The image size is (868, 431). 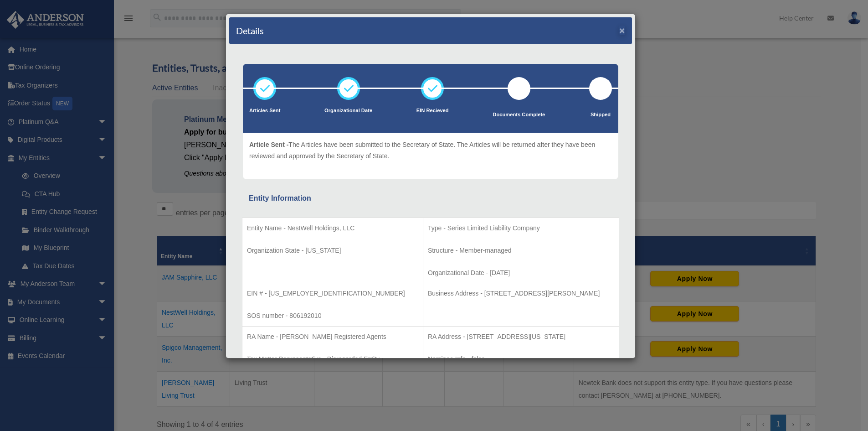 I want to click on p: Type - Series Limited Liability Company, so click(x=521, y=228).